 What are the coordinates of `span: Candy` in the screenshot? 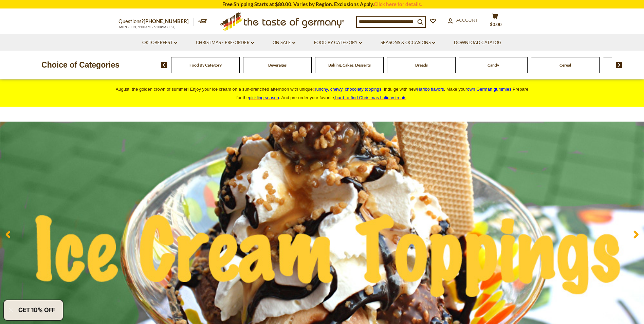 It's located at (493, 65).